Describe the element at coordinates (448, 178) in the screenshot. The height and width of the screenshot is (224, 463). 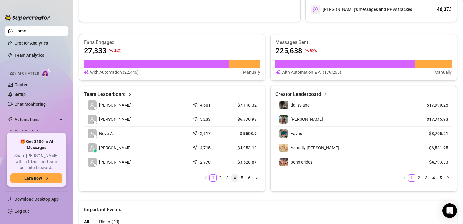
I see `button: right` at that location.